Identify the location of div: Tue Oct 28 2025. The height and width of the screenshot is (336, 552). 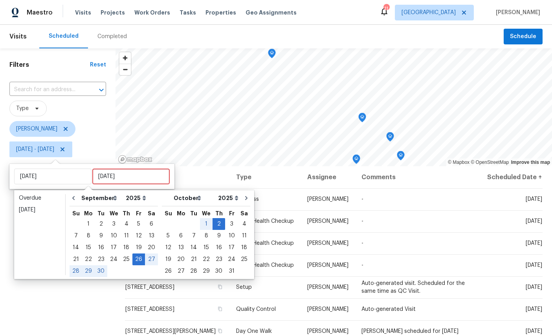
(194, 271).